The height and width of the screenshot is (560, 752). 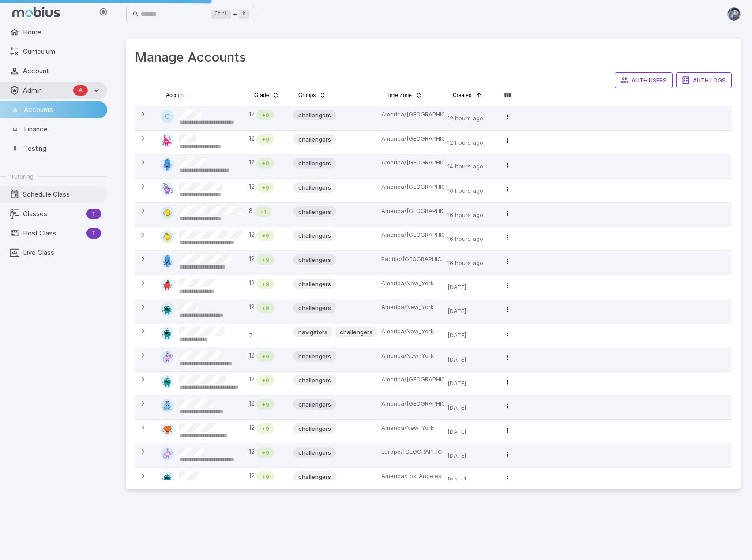 I want to click on span: Host Class, so click(x=53, y=233).